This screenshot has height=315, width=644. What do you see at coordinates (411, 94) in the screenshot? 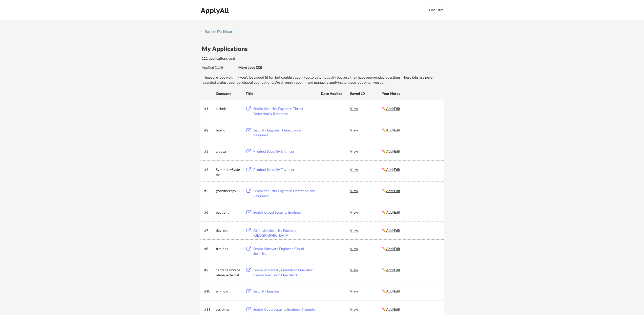
I see `div: Your Notes` at bounding box center [411, 94].